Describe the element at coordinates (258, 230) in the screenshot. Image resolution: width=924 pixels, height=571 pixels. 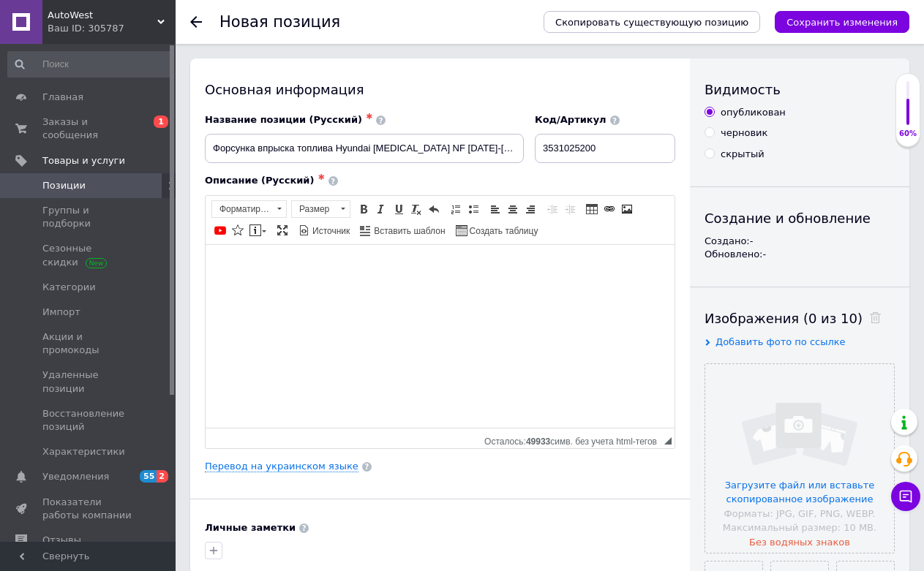
I see `a: Вставить сообщение` at that location.